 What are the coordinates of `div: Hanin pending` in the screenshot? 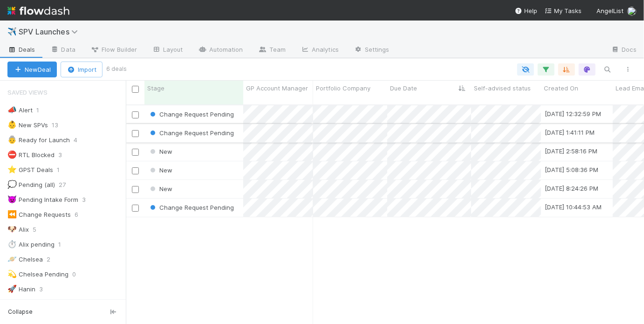 It's located at (34, 304).